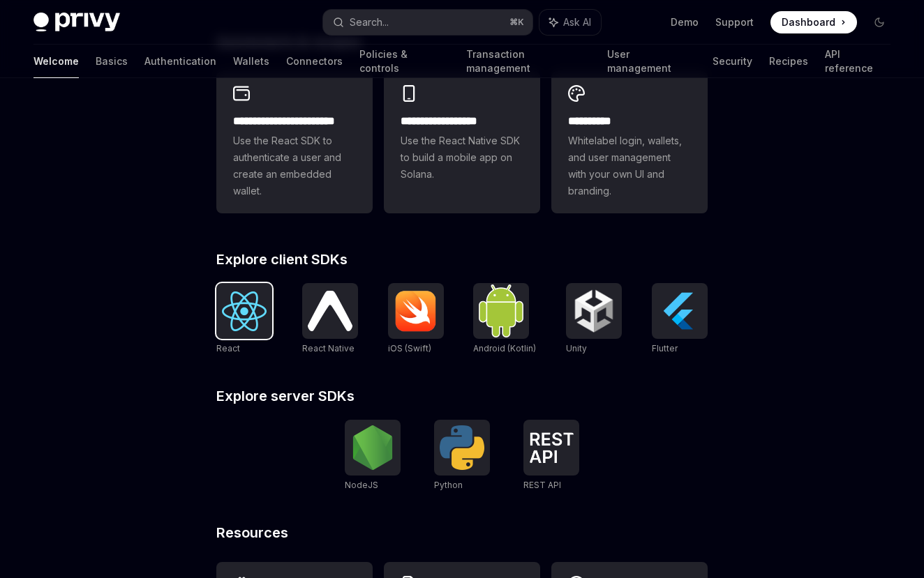 This screenshot has width=924, height=578. Describe the element at coordinates (416, 311) in the screenshot. I see `img: iOS (Swift)` at that location.